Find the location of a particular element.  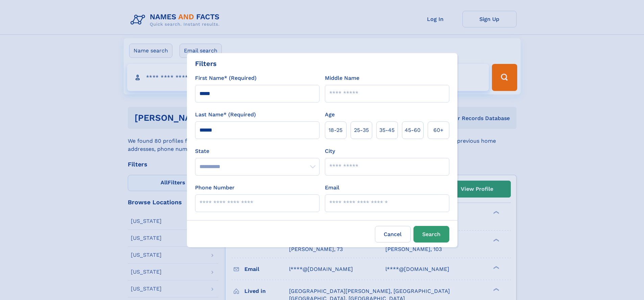

label: First Name* (Required) is located at coordinates (226, 78).